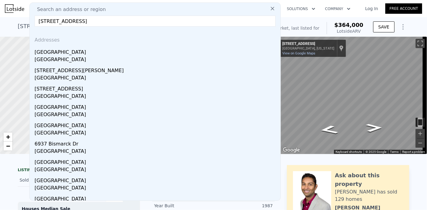 This screenshot has height=210, width=427. What do you see at coordinates (404, 9) in the screenshot?
I see `a: Free Account` at bounding box center [404, 9].